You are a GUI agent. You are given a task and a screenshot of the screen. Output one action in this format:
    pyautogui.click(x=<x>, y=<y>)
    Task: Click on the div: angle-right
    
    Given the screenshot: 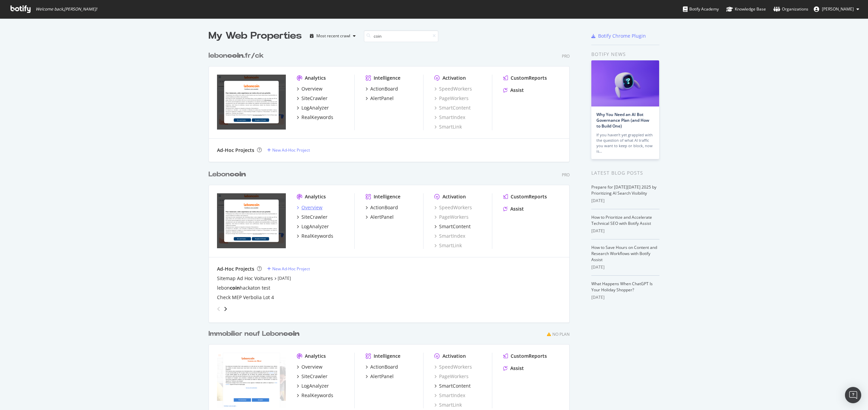 What is the action you would take?
    pyautogui.click(x=225, y=309)
    